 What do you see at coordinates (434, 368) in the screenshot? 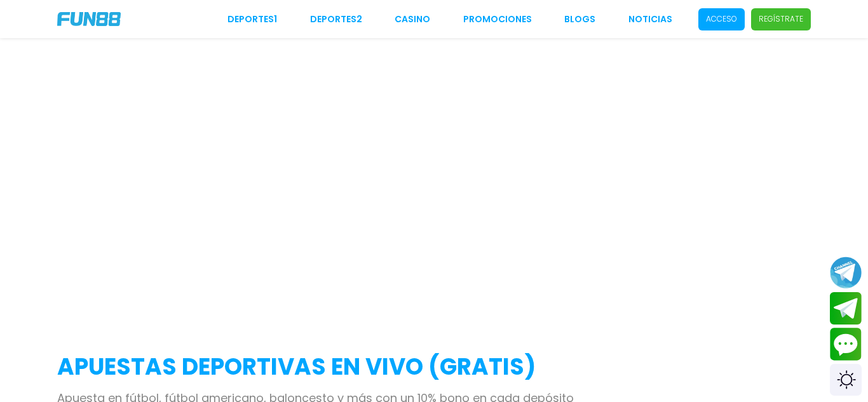
I see `h2: APUESTAS DEPORTIVAS EN VIVO (gratis)` at bounding box center [434, 368].